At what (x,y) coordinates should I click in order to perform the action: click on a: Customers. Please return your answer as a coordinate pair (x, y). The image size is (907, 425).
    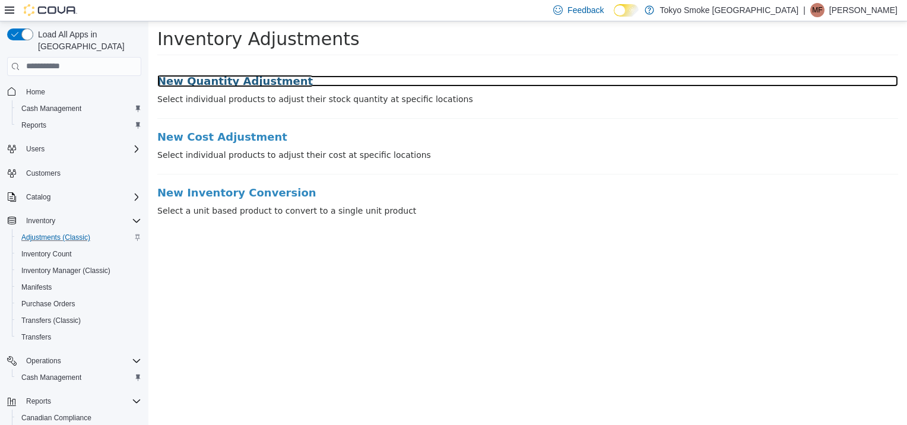
    Looking at the image, I should click on (43, 173).